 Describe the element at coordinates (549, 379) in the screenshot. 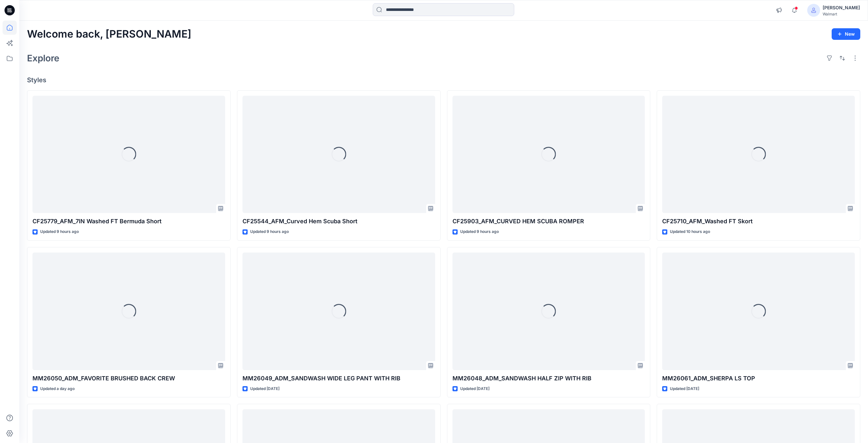

I see `p: MM26048_ADM_SANDWASH HALF ZIP WITH RIB` at that location.